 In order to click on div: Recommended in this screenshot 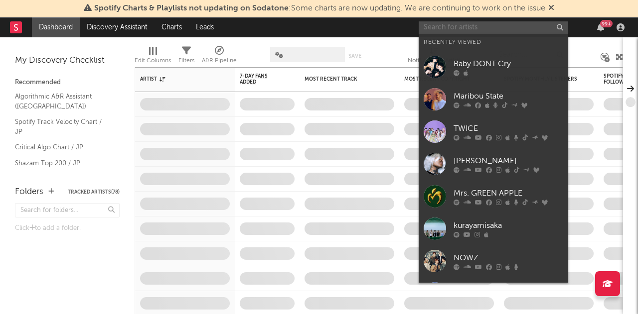, I will do `click(67, 83)`.